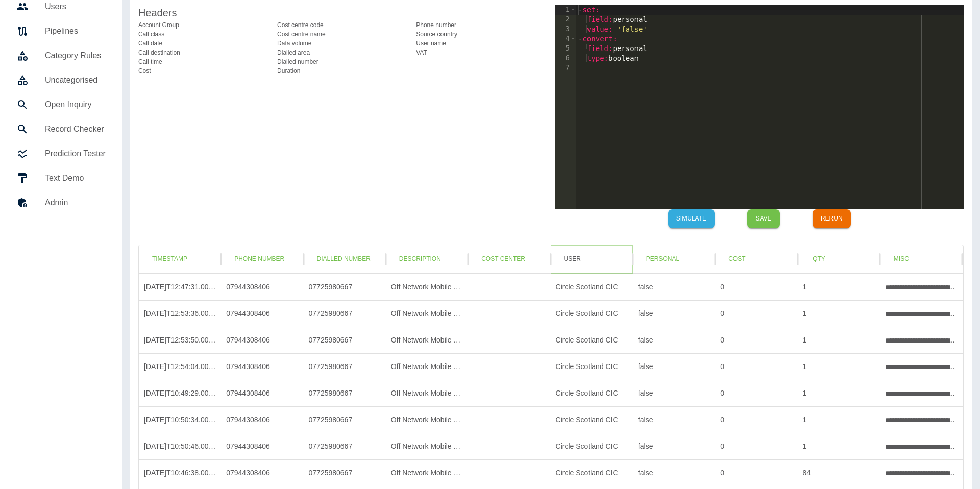 This screenshot has width=980, height=489. What do you see at coordinates (343, 34) in the screenshot?
I see `p: Cost centre name` at bounding box center [343, 34].